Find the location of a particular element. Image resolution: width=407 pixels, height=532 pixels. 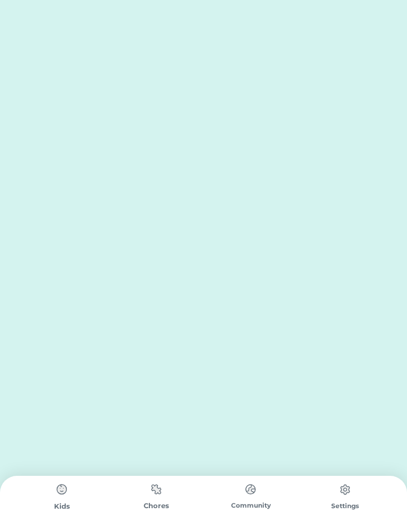

div: Chores is located at coordinates (156, 506).